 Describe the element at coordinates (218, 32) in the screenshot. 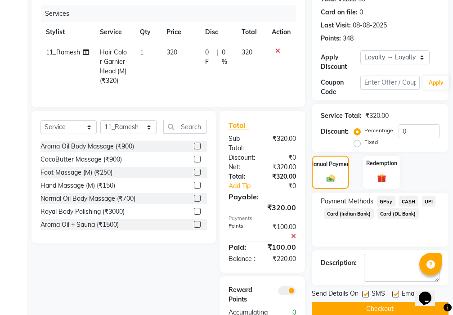

I see `th: Disc` at that location.